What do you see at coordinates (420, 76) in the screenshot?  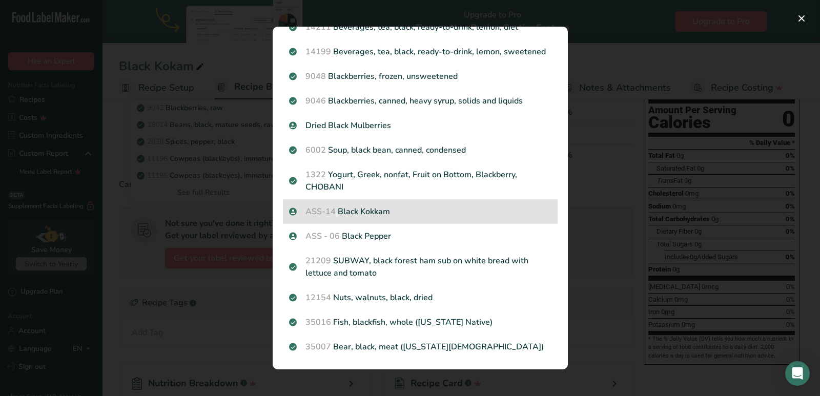 I see `p: Blackberries, frozen, unsweetened` at bounding box center [420, 76].